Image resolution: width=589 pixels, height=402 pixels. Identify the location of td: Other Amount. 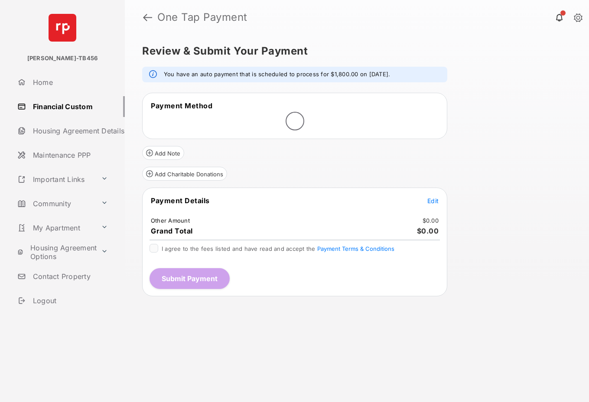
(170, 221).